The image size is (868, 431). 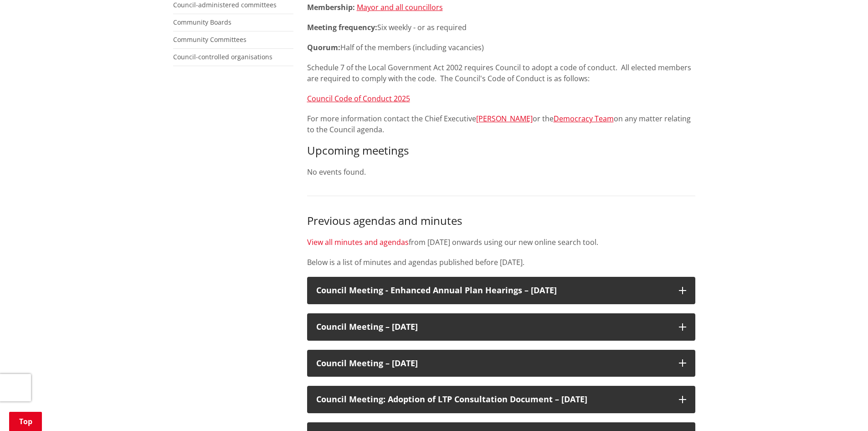 I want to click on strong: Membership:, so click(x=331, y=7).